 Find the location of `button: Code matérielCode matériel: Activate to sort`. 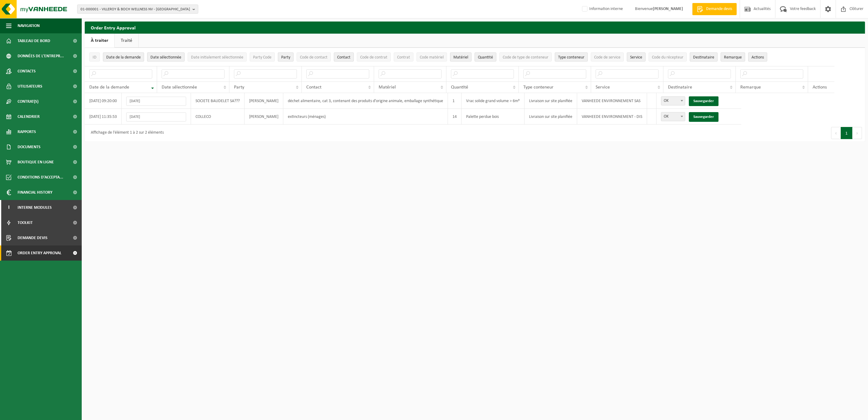

button: Code matérielCode matériel: Activate to sort is located at coordinates (431, 57).